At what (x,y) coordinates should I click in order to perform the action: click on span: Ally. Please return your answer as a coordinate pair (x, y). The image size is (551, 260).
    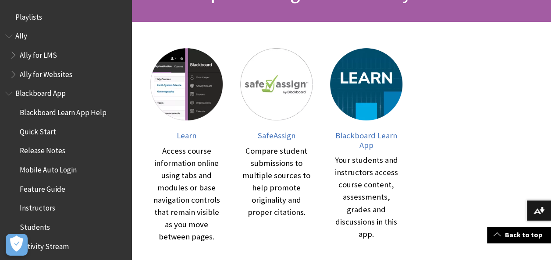
    Looking at the image, I should click on (21, 35).